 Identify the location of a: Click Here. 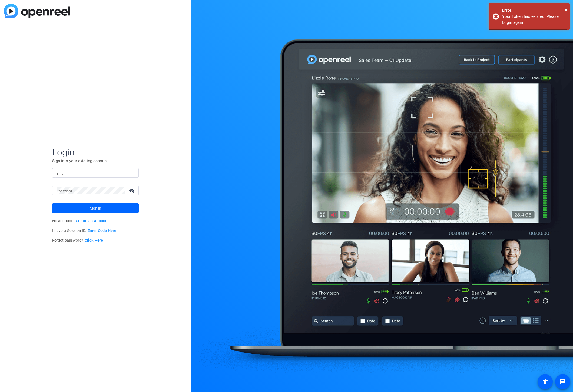
(94, 240).